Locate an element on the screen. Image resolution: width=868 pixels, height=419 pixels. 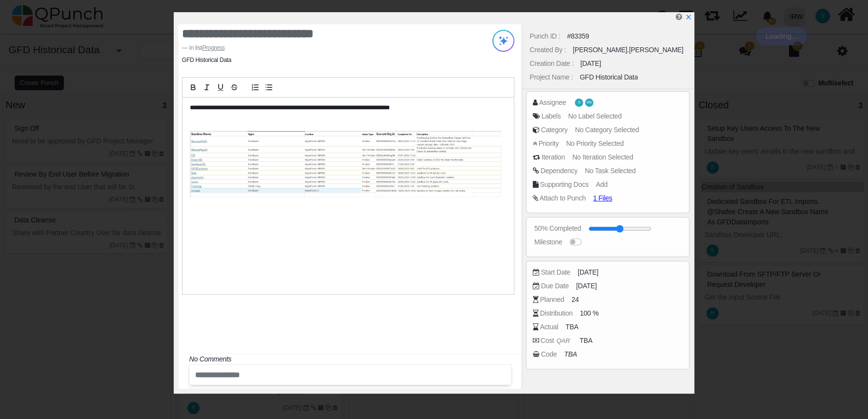
i: No Comments is located at coordinates (210, 360).